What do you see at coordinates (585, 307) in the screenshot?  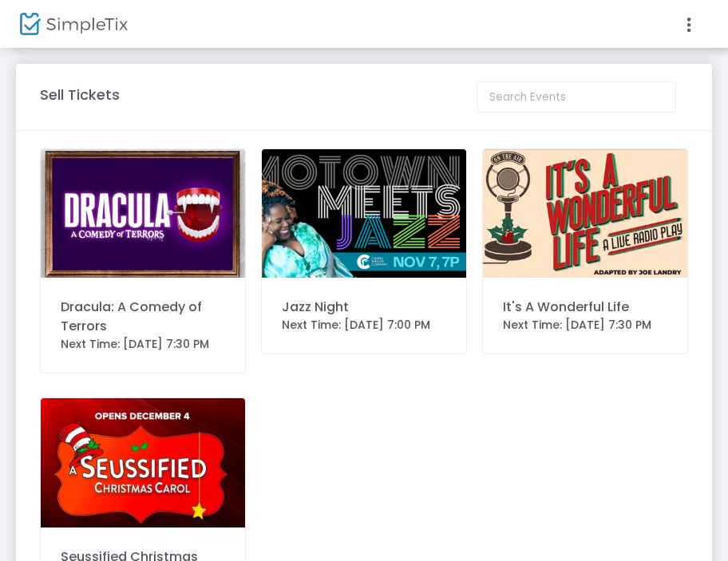 I see `div: It's A Wonderful Life` at bounding box center [585, 307].